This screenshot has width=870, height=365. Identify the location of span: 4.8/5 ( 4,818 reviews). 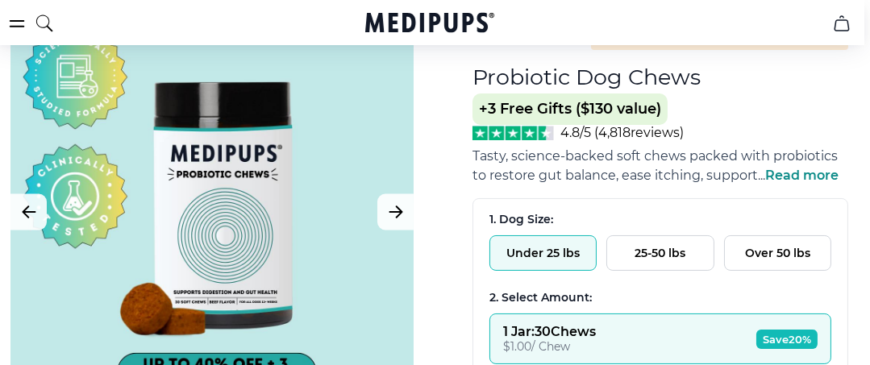
(622, 132).